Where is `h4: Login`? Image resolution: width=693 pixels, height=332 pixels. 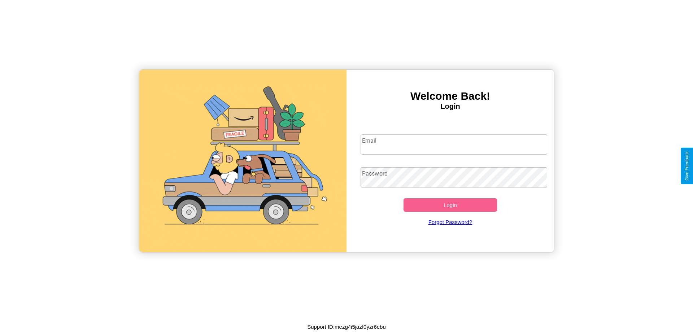 h4: Login is located at coordinates (450, 106).